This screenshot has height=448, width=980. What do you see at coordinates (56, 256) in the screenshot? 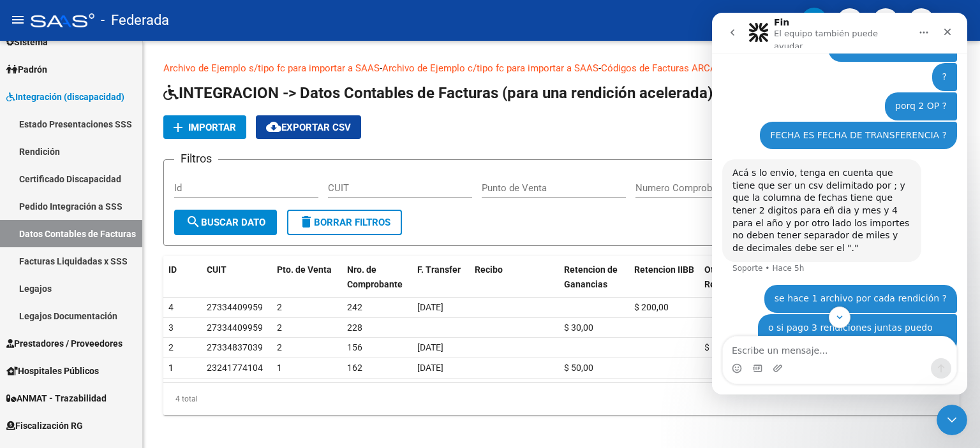
I see `div: Soporte • Hace 5h` at bounding box center [56, 256].